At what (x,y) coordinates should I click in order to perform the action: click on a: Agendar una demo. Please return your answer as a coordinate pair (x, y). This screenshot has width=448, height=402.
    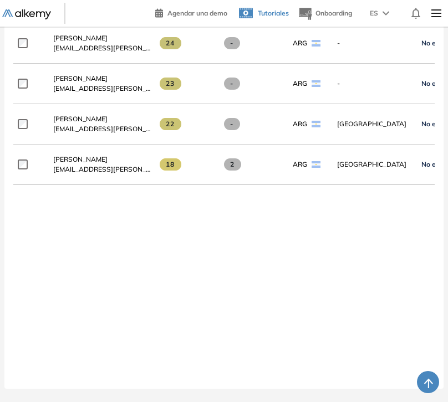
    Looking at the image, I should click on (191, 12).